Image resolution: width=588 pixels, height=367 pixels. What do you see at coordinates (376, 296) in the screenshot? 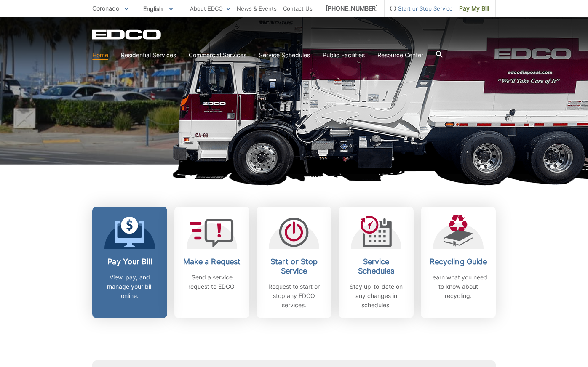
I see `p: Stay up-to-date on any changes in schedules.` at bounding box center [376, 296].